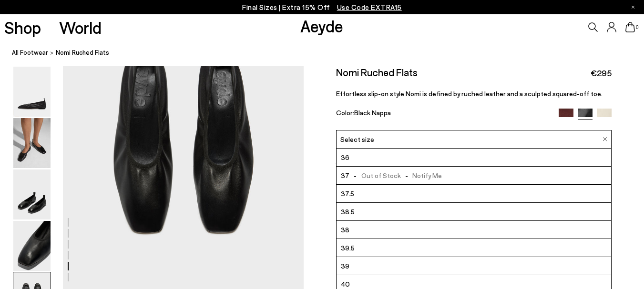  What do you see at coordinates (83, 53) in the screenshot?
I see `span: Nomi Ruched Flats` at bounding box center [83, 53].